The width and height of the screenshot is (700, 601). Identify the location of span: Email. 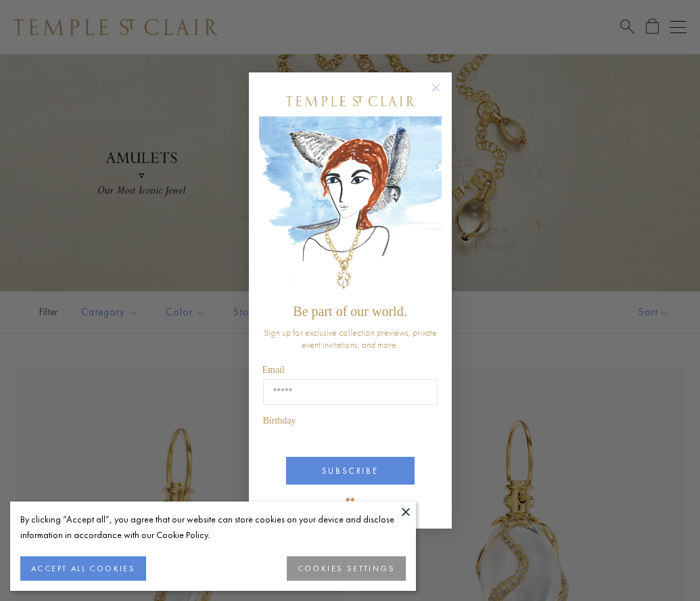
(273, 369).